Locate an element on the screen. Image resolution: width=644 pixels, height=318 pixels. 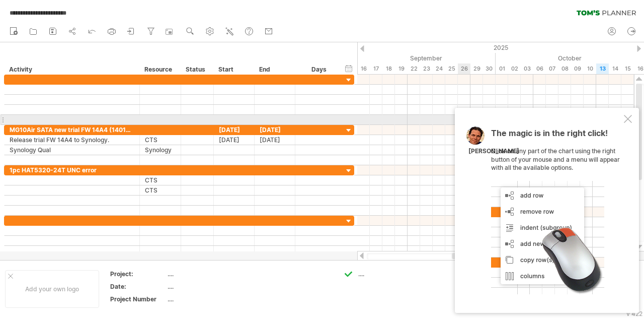
div: Tuesday, 30 September 2025 is located at coordinates (489, 69).